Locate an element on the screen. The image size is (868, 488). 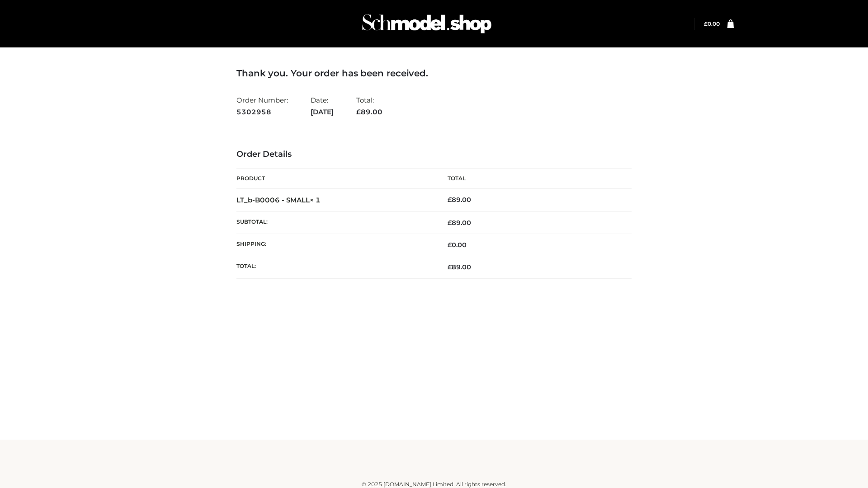
li: Total: is located at coordinates (369, 105).